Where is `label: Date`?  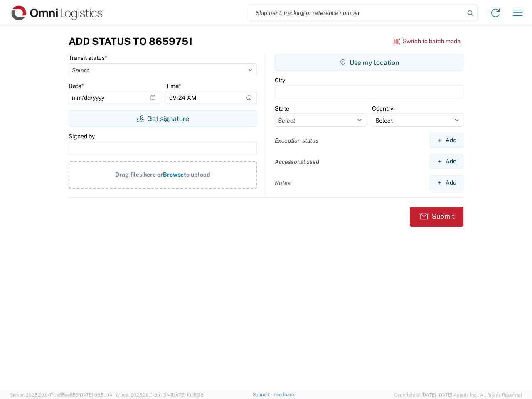 label: Date is located at coordinates (76, 86).